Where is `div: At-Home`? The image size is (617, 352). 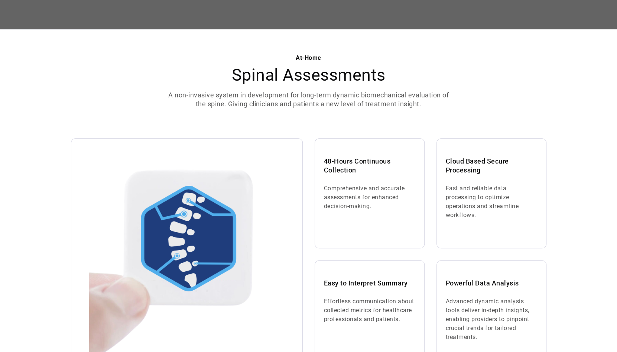 div: At-Home is located at coordinates (309, 58).